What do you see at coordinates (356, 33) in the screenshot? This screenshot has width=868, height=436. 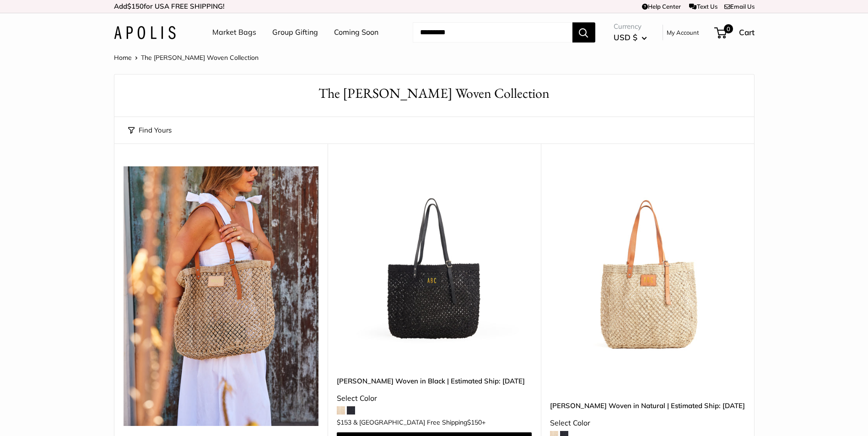 I see `a: Coming Soon` at bounding box center [356, 33].